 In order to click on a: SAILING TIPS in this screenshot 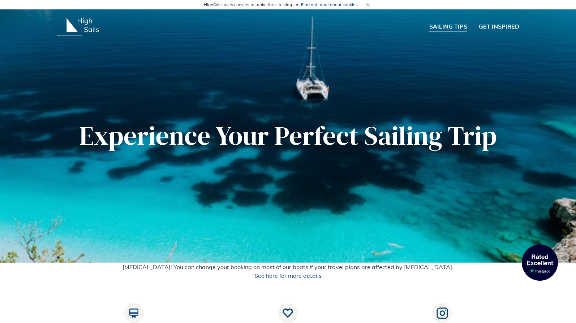, I will do `click(448, 27)`.